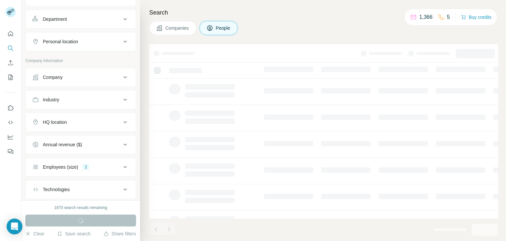 This screenshot has width=506, height=241. Describe the element at coordinates (81, 189) in the screenshot. I see `button: Technologies` at that location.